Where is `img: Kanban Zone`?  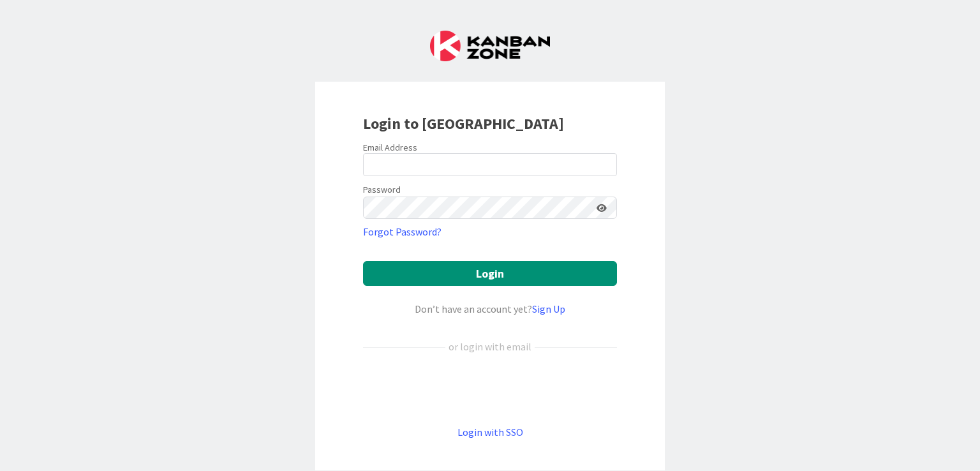 img: Kanban Zone is located at coordinates (490, 46).